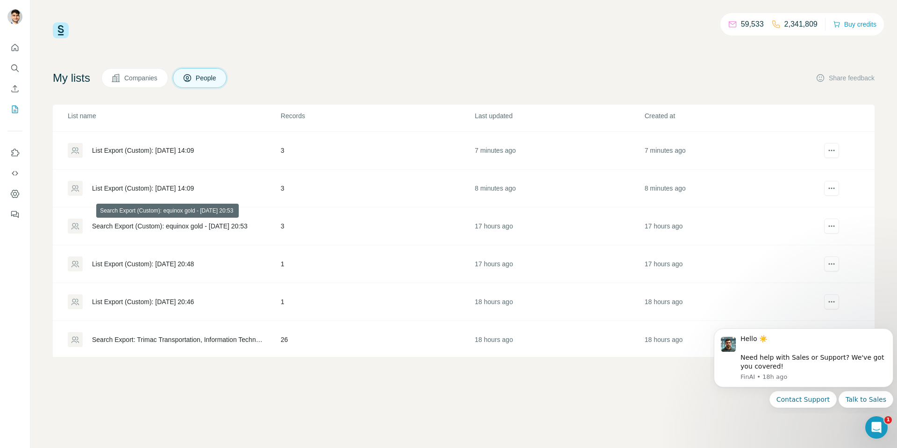  Describe the element at coordinates (559, 116) in the screenshot. I see `p: Last updated` at that location.